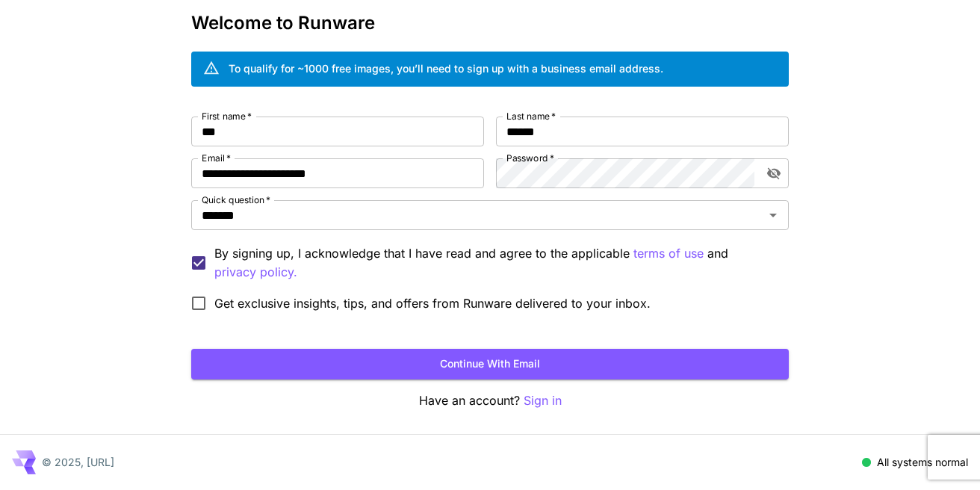 The width and height of the screenshot is (980, 490). Describe the element at coordinates (772, 215) in the screenshot. I see `button: Open` at that location.